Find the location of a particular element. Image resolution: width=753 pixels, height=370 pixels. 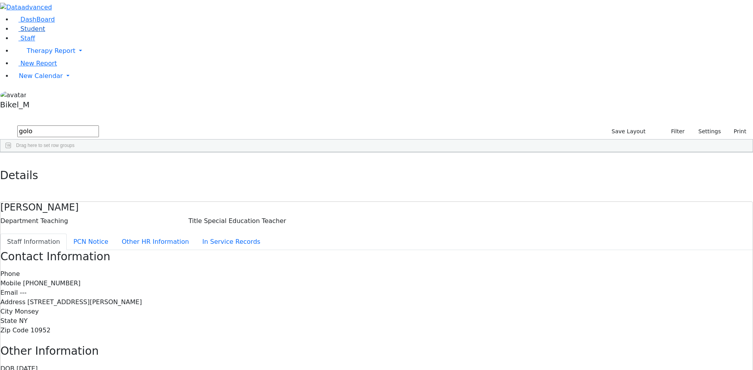

label: City is located at coordinates (6, 312).